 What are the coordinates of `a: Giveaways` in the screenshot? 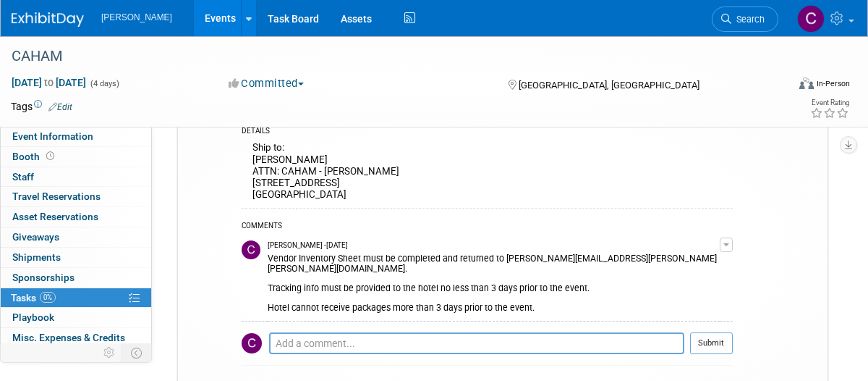 It's located at (76, 237).